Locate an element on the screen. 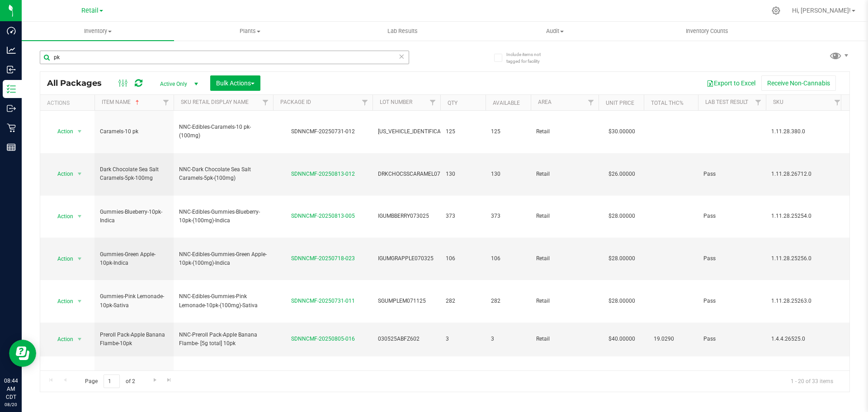 The width and height of the screenshot is (868, 412). span: 19.0290 is located at coordinates (663, 339).